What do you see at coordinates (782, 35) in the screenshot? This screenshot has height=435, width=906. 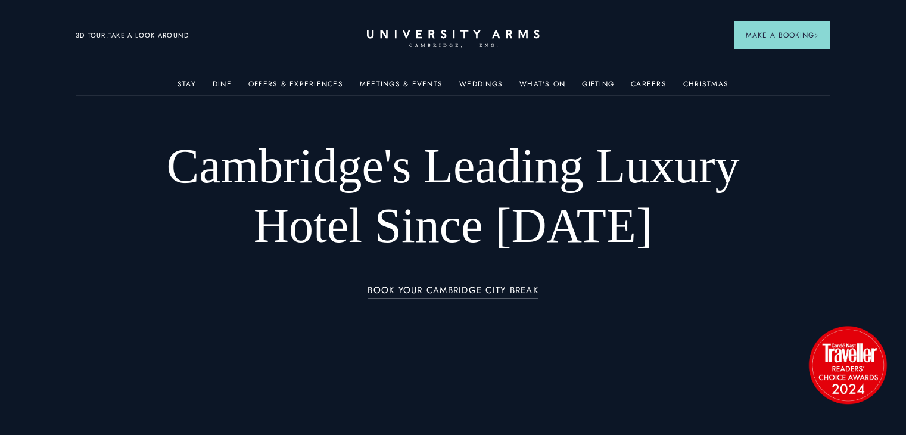 I see `button: Make a BookingArrow icon` at bounding box center [782, 35].